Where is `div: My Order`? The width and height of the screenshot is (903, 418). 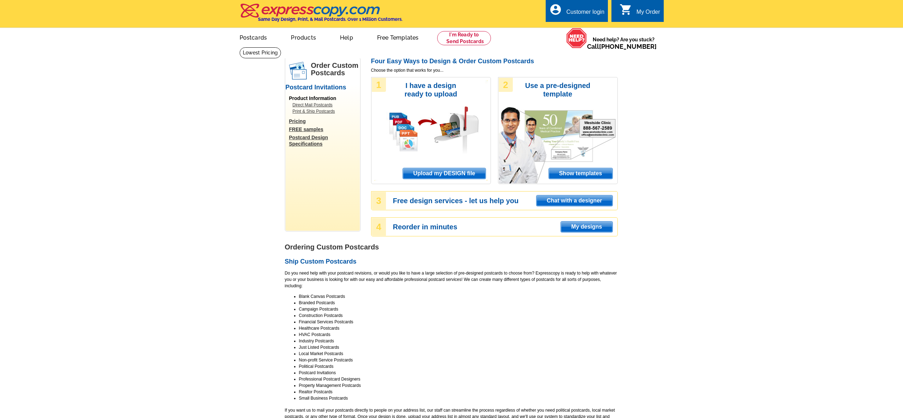
div: My Order is located at coordinates (648, 14).